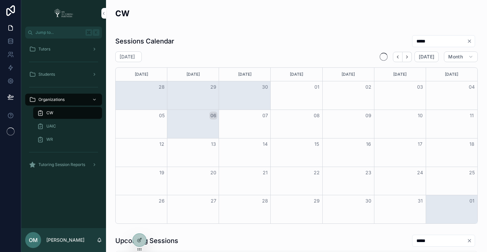 Image resolution: width=487 pixels, height=252 pixels. Describe the element at coordinates (162, 201) in the screenshot. I see `button: 26` at that location.